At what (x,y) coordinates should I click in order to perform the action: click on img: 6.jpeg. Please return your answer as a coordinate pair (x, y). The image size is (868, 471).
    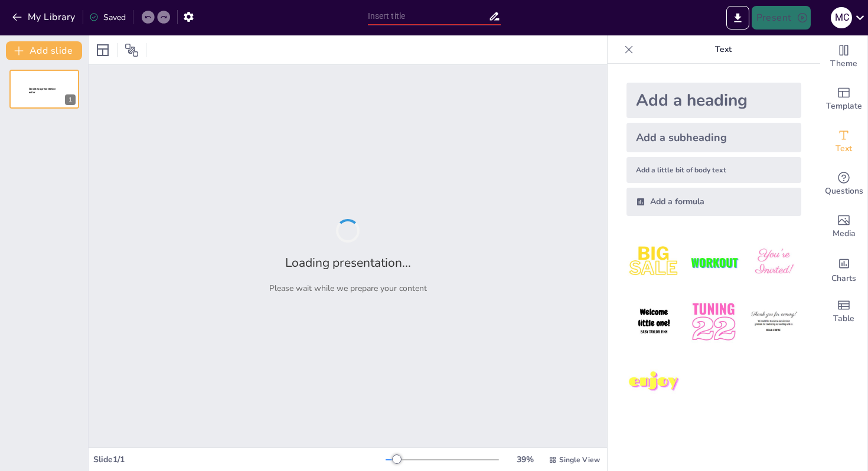
    Looking at the image, I should click on (774, 322).